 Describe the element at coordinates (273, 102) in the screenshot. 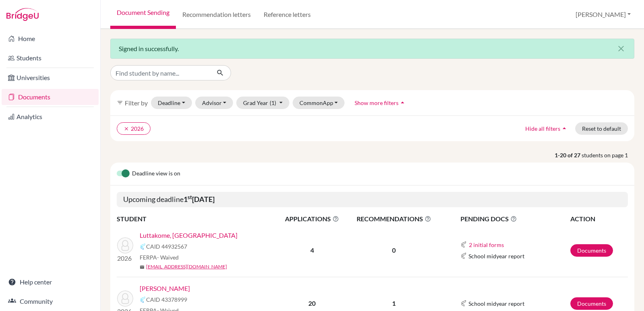

I see `span: (1)` at that location.